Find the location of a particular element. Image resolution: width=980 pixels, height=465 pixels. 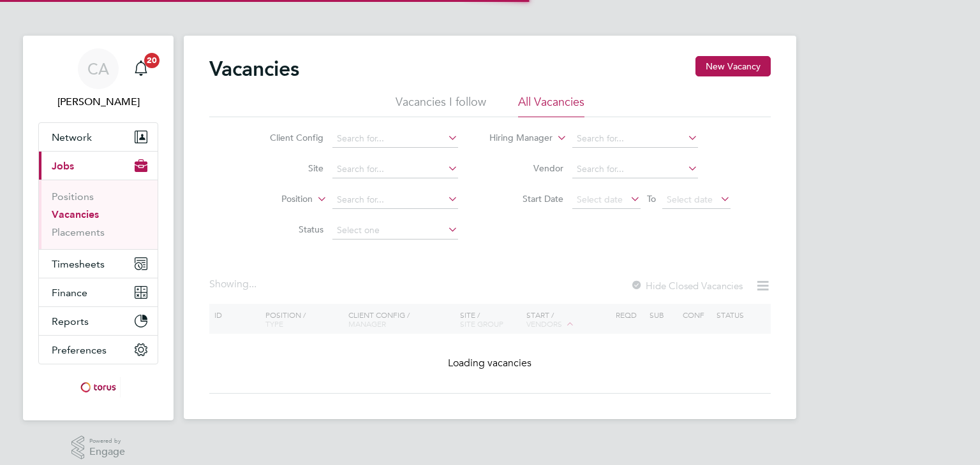

span: Jobs is located at coordinates (63, 166).